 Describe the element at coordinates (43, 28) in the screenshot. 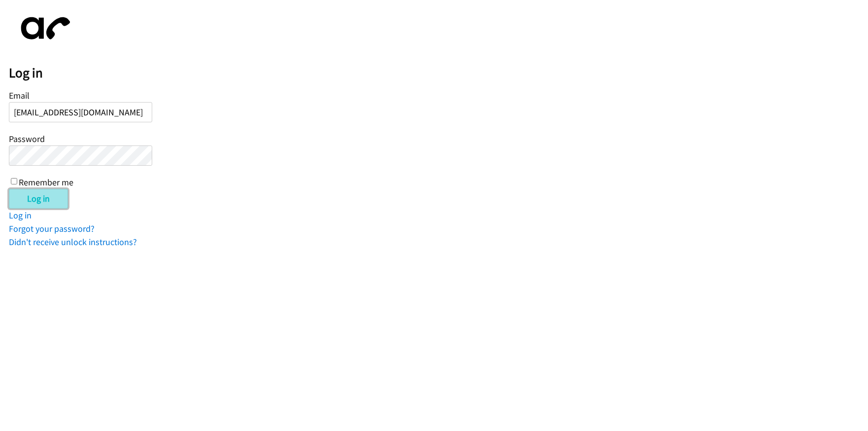

I see `img: aphone-8a226864a2ddd6a5e75d1ebefc011f4aa8f32683c2d82f3fb0802fe031f96514.svg` at that location.